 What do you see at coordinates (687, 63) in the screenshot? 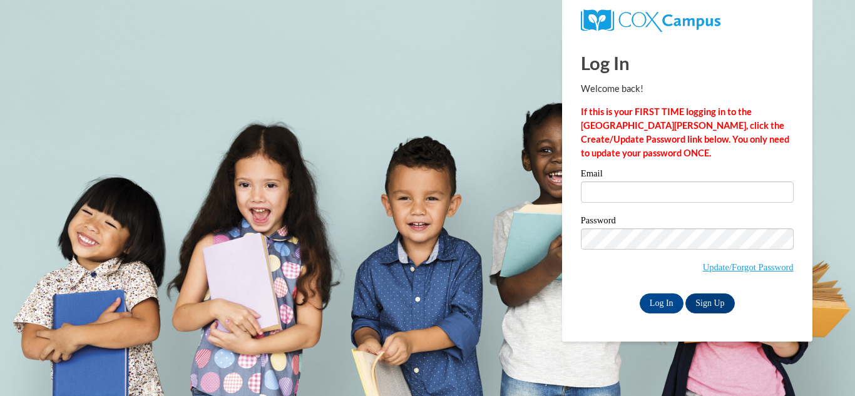
I see `h1: Log In` at bounding box center [687, 63].